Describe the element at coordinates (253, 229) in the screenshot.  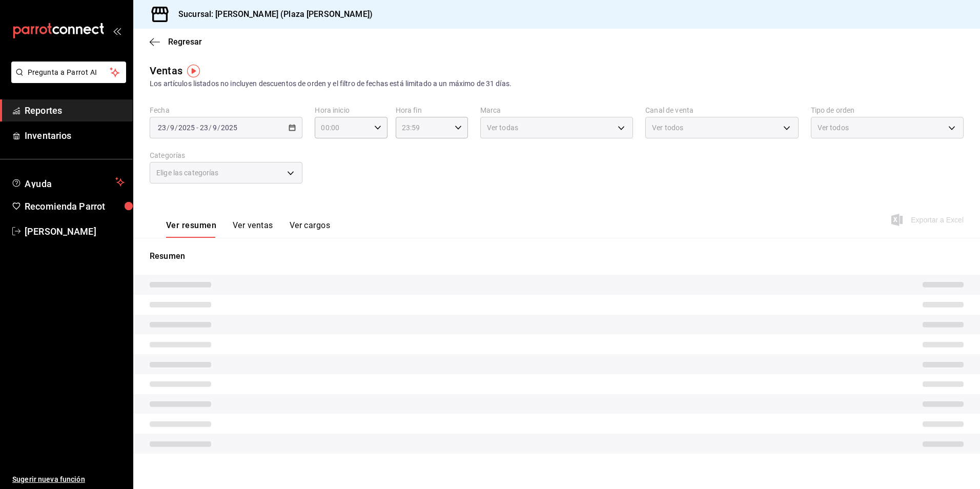
I see `button: Ver ventas` at that location.